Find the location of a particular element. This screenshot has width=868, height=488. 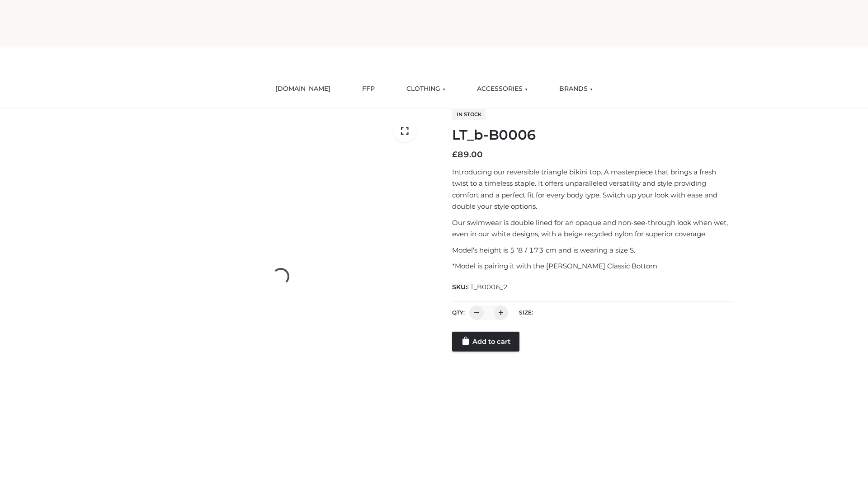

a: BRANDS is located at coordinates (576, 89).